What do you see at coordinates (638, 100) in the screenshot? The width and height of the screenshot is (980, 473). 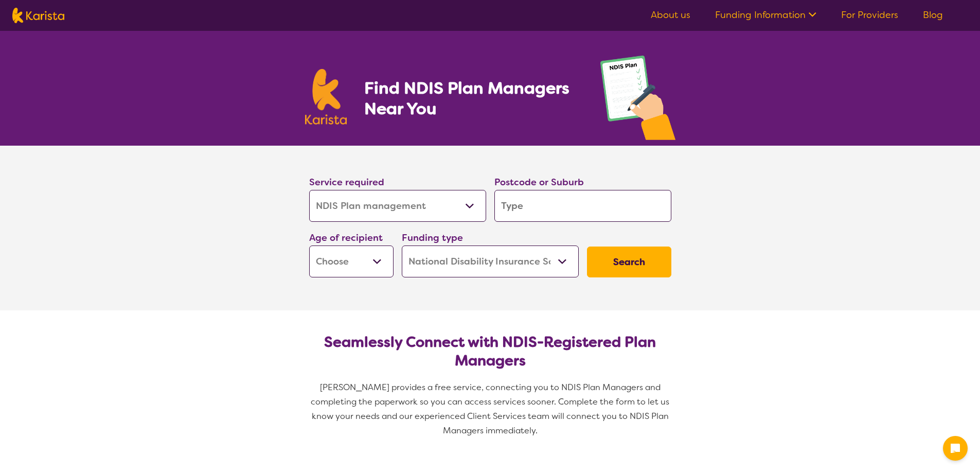 I see `img: plan-management` at bounding box center [638, 100].